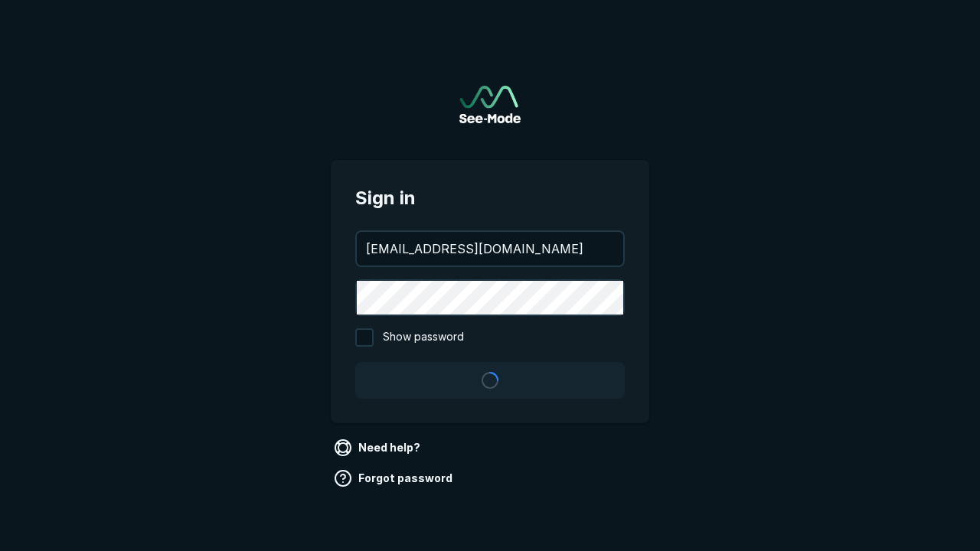 The height and width of the screenshot is (551, 980). I want to click on a: Forgot password, so click(394, 479).